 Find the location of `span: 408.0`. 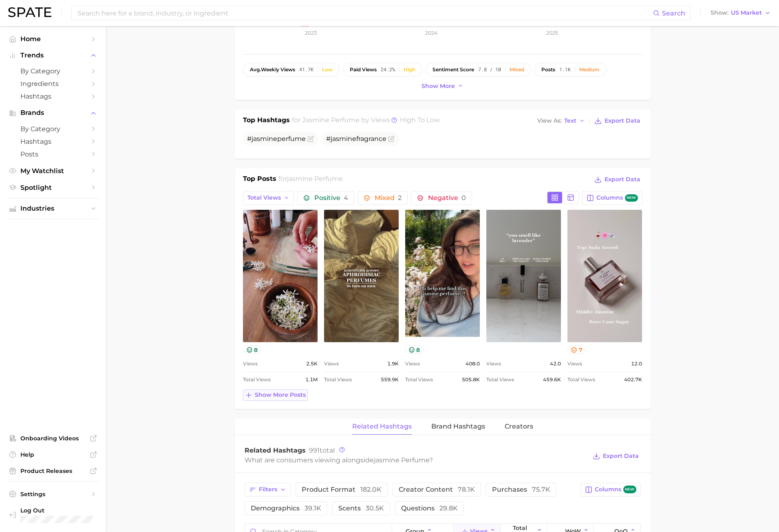

span: 408.0 is located at coordinates (472, 364).